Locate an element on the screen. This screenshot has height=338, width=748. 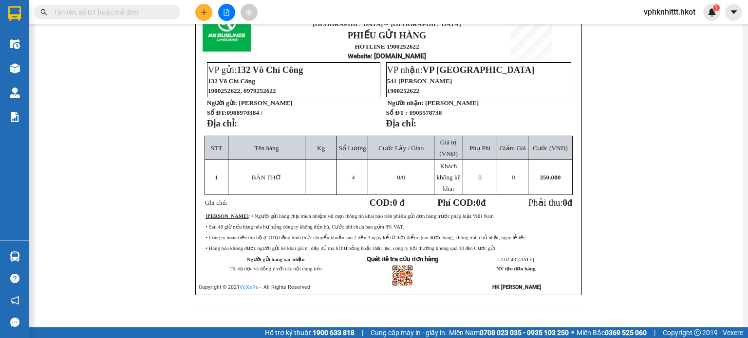
span: question-circle is located at coordinates (15, 279).